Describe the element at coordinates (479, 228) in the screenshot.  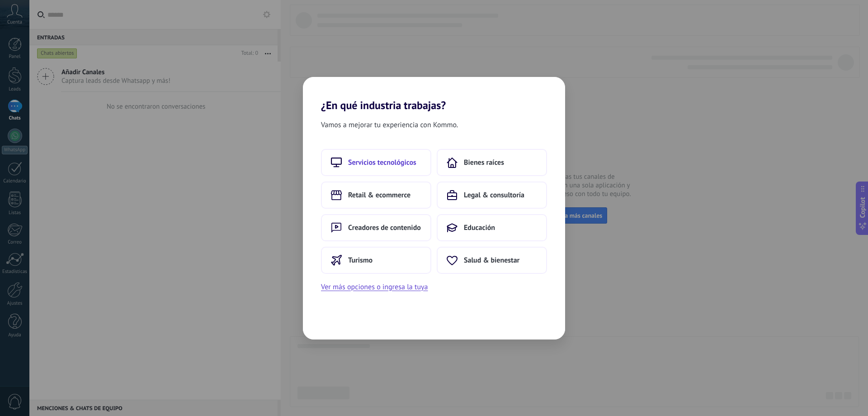
I see `span: Educación` at that location.